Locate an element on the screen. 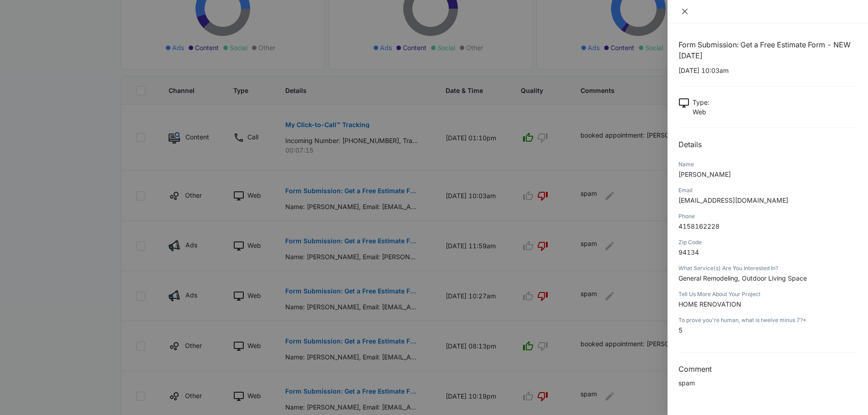 Image resolution: width=868 pixels, height=415 pixels. span: General Remodeling, Outdoor Living Space is located at coordinates (743, 278).